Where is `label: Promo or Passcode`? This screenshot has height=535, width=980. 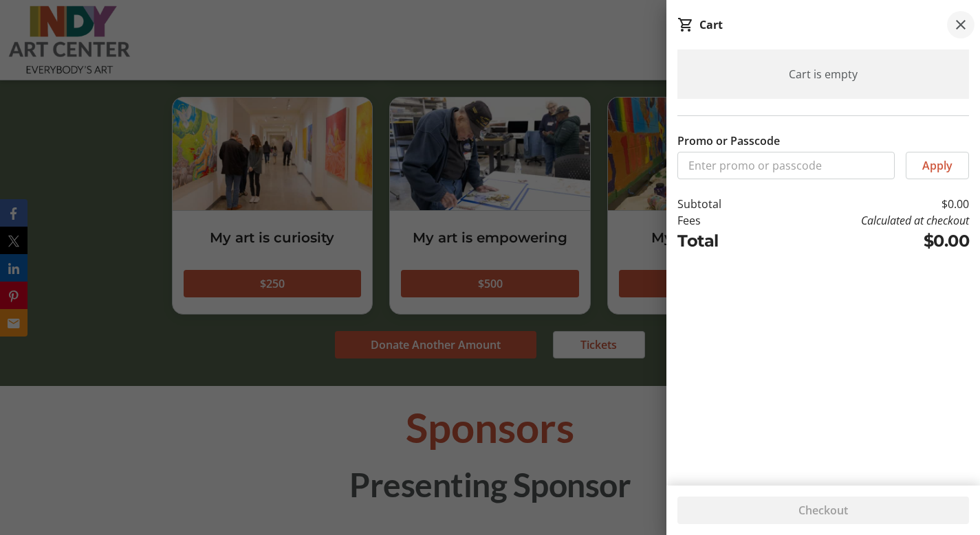
label: Promo or Passcode is located at coordinates (729, 141).